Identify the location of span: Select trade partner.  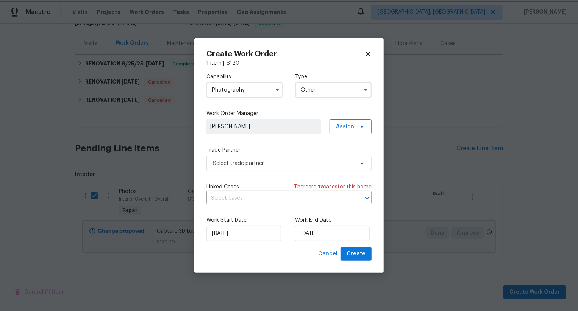
(283, 164).